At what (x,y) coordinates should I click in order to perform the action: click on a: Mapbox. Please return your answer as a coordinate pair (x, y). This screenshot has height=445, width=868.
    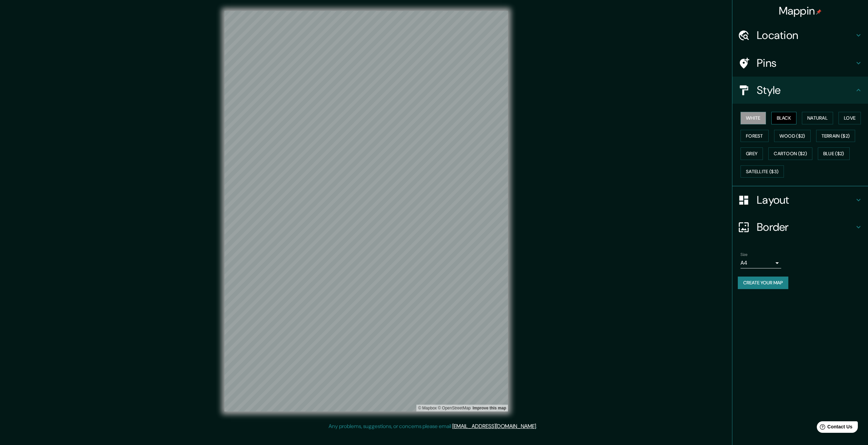
    Looking at the image, I should click on (427, 408).